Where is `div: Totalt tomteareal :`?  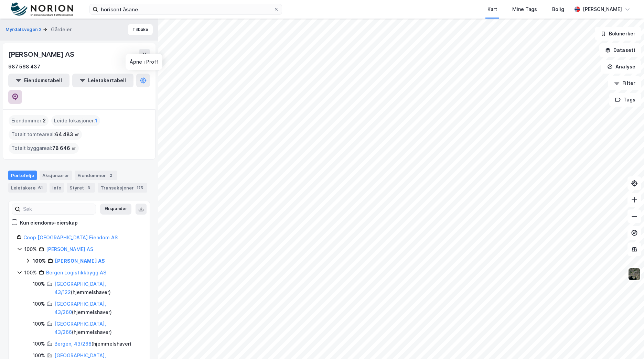 div: Totalt tomteareal : is located at coordinates (45, 134).